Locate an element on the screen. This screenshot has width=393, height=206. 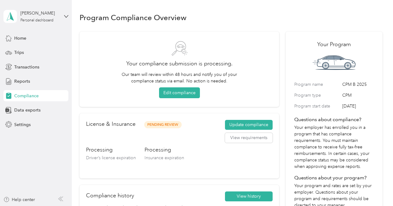
button: Update compliance is located at coordinates (249, 125).